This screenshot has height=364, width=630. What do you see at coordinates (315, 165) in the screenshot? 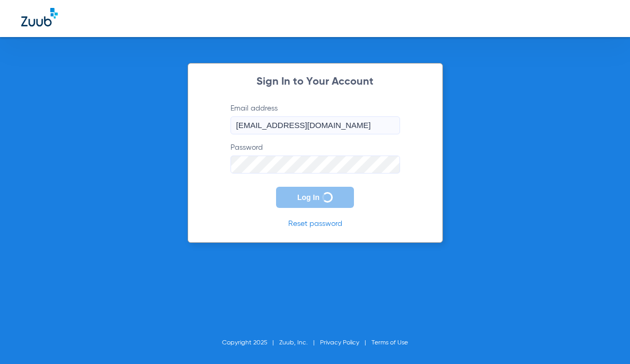
I see `input: Password` at bounding box center [315, 165].